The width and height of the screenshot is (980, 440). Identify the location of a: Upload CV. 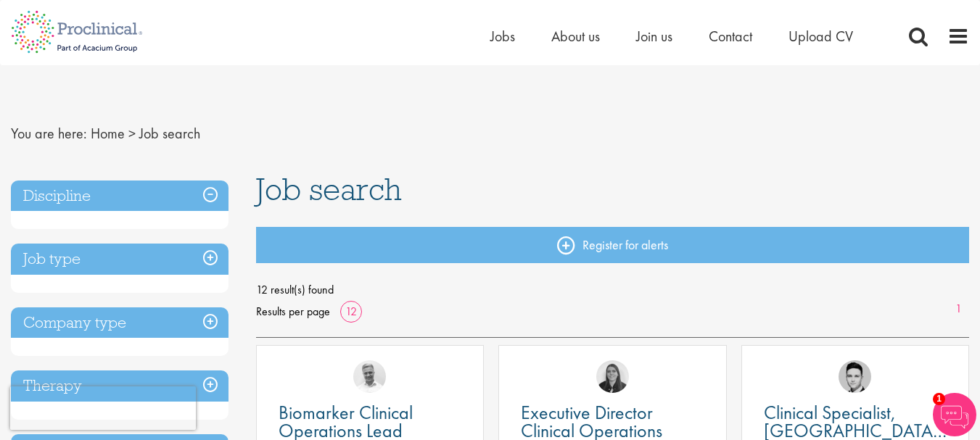
(821, 36).